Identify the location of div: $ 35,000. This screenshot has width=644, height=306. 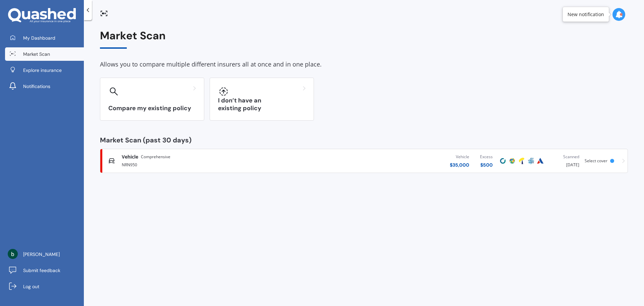
(460, 165).